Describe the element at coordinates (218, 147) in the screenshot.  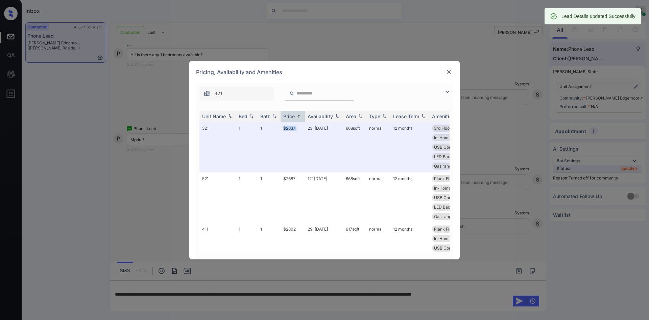
I see `td: 321` at that location.